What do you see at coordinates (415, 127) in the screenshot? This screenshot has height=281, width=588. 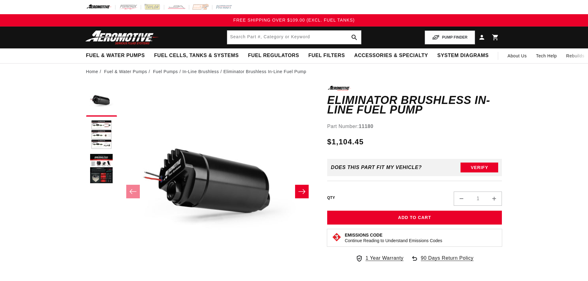 I see `div: Part Number:` at bounding box center [415, 127].